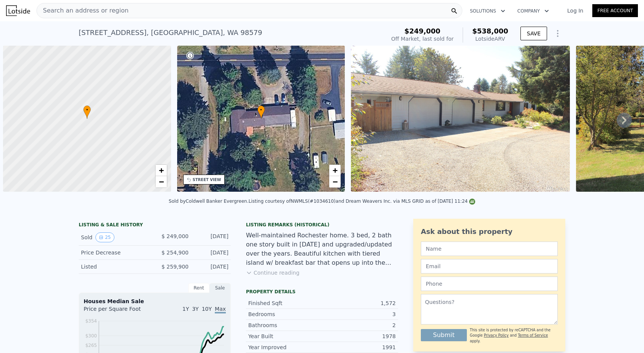  I want to click on tspan: $354, so click(91, 321).